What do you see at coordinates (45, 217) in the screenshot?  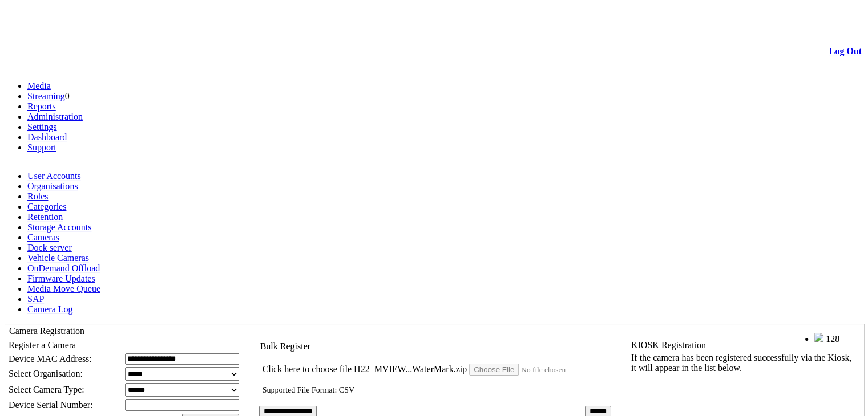 I see `a: Retention` at bounding box center [45, 217].